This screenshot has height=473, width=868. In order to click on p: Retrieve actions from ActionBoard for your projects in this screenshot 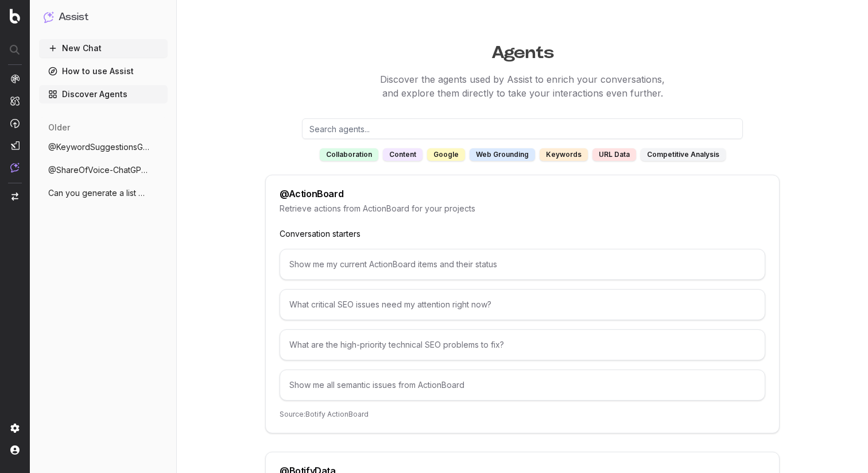, I will do `click(522, 209)`.